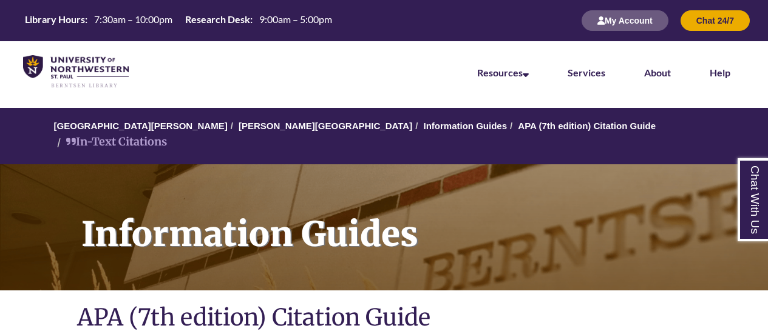 This screenshot has height=334, width=768. Describe the element at coordinates (625, 20) in the screenshot. I see `a: My Account` at that location.